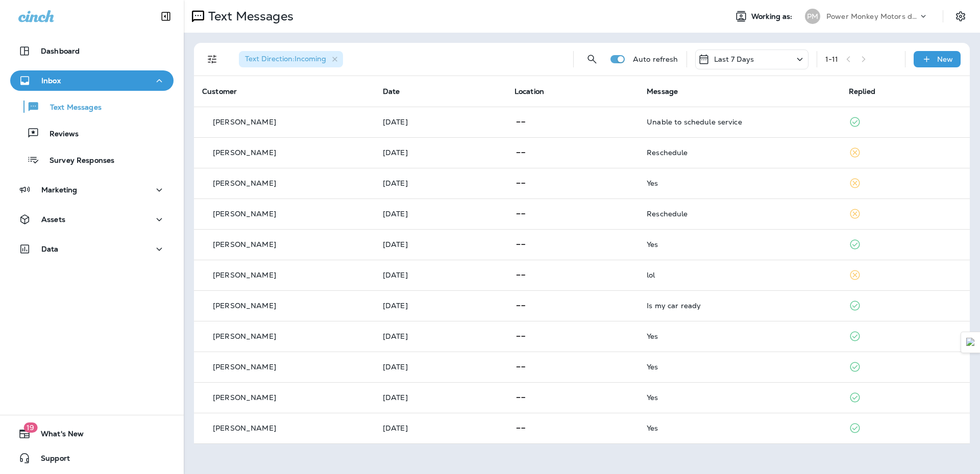 Image resolution: width=980 pixels, height=474 pixels. I want to click on button: Settings, so click(961, 16).